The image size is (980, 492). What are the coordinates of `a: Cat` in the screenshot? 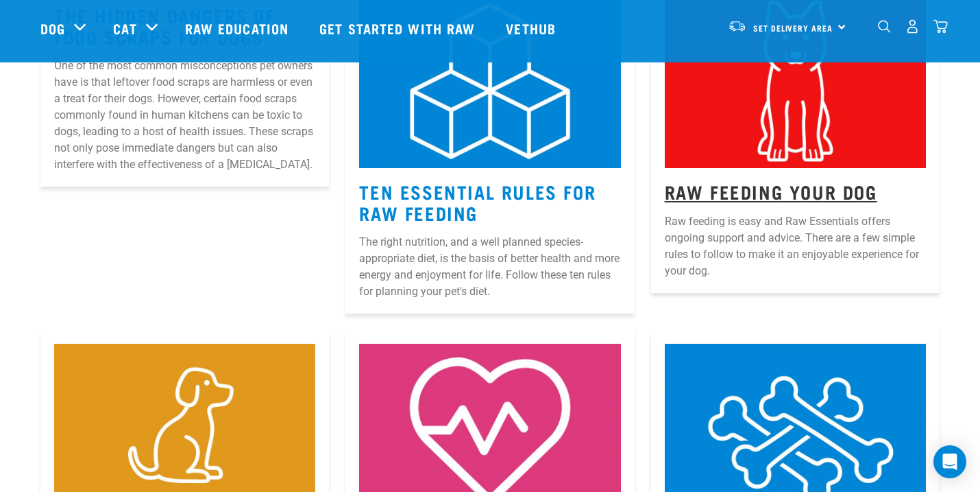 It's located at (125, 28).